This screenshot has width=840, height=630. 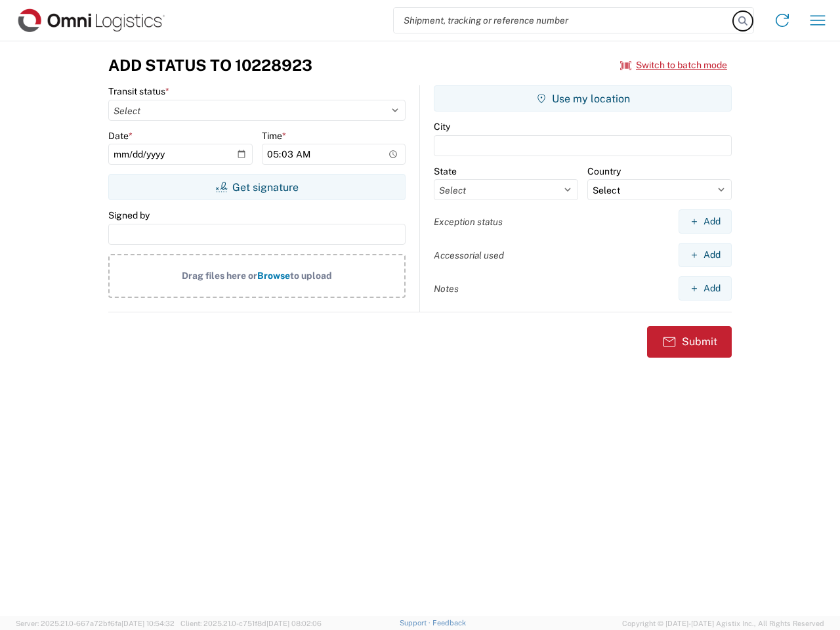 What do you see at coordinates (210, 65) in the screenshot?
I see `h3: Add Status to 10228923` at bounding box center [210, 65].